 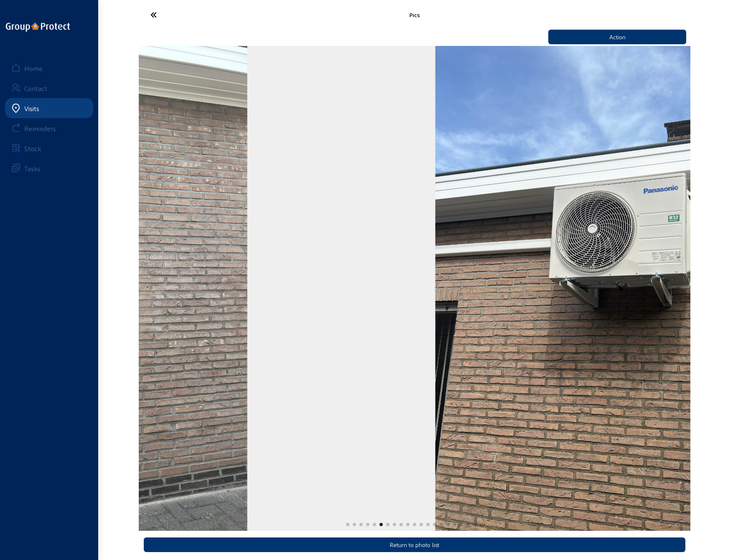 I want to click on a: Reminders, so click(x=49, y=128).